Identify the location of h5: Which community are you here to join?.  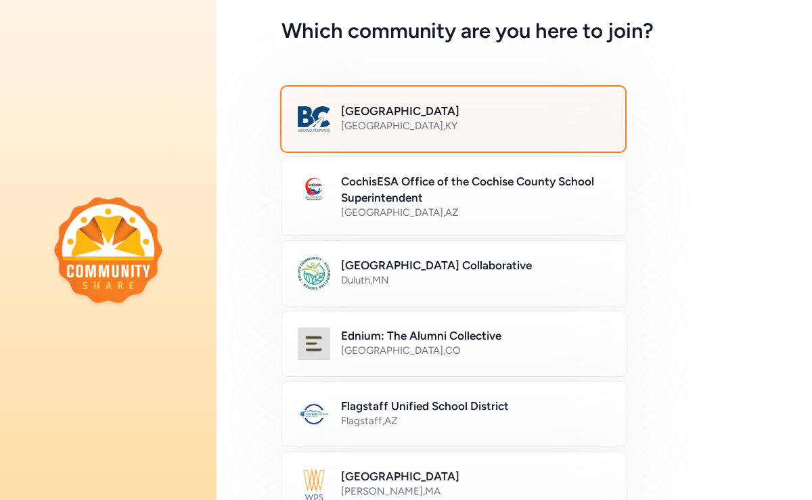
(515, 31).